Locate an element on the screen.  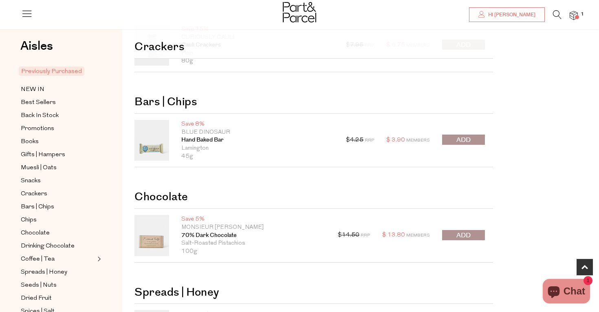
span: Back In Stock is located at coordinates (40, 116).